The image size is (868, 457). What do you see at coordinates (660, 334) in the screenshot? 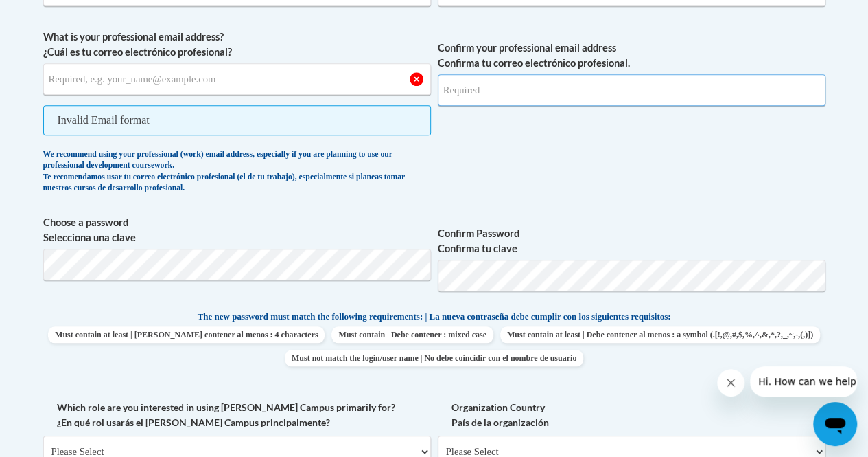
I see `span: Must contain at least | Debe contener al menos : a symbol (.[!,@,#,$,%,^,&,*,?,_,~,-,(,)])` at bounding box center [660, 334].